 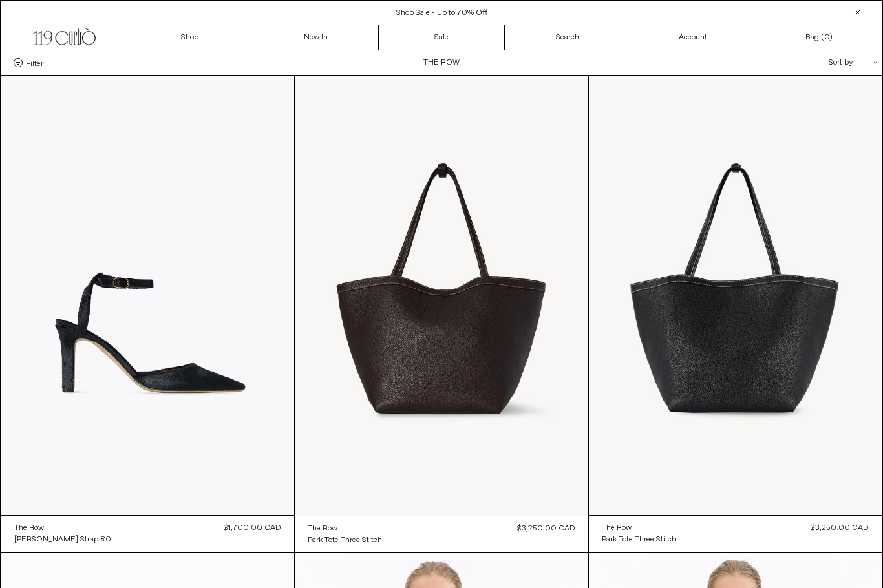 What do you see at coordinates (827, 37) in the screenshot?
I see `span: 0` at bounding box center [827, 37].